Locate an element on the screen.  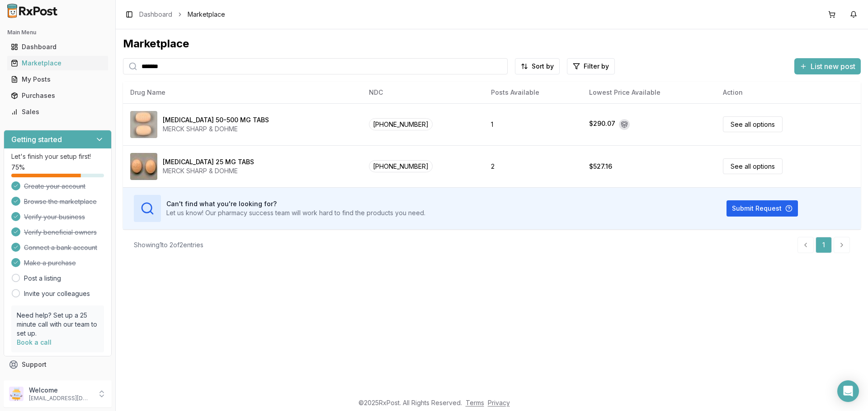
p: Welcome is located at coordinates (60, 391).